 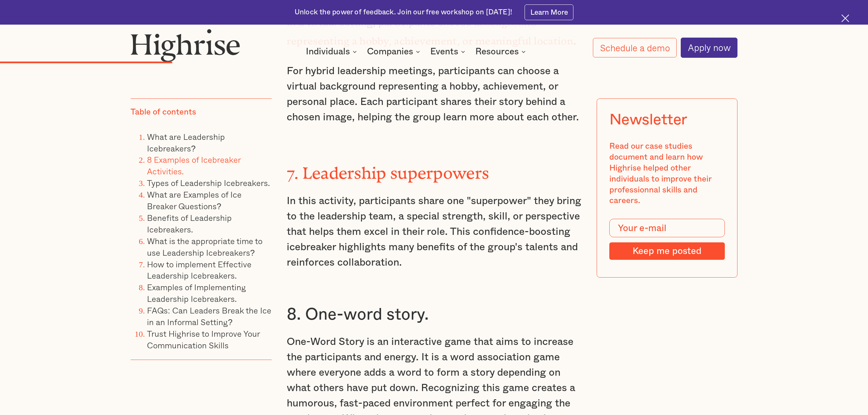 I want to click on a: 8 Examples of Icebreaker Activities., so click(x=194, y=165).